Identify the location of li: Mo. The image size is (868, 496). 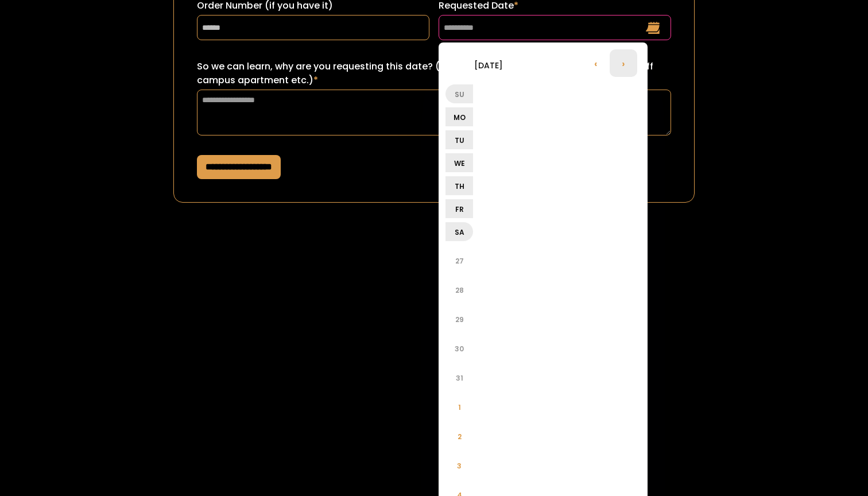
(460, 116).